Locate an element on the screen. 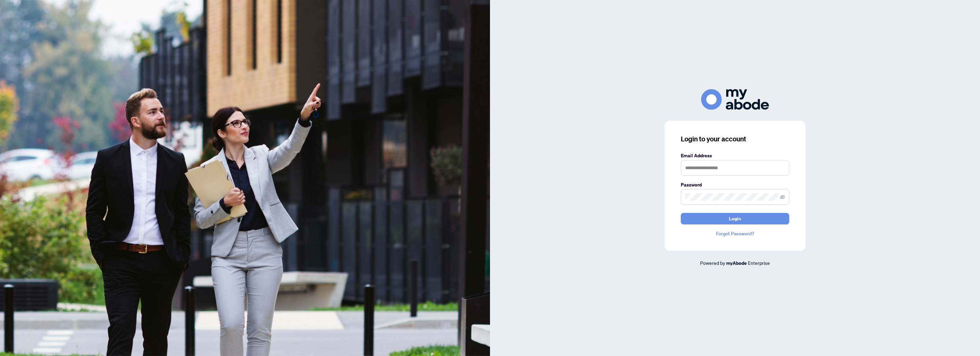  label: Email Address is located at coordinates (735, 155).